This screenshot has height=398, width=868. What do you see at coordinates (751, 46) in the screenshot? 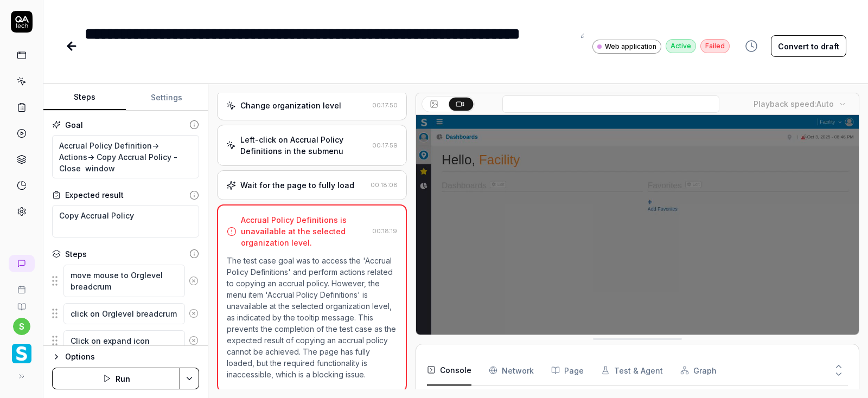
I see `button: View version history` at bounding box center [751, 46].